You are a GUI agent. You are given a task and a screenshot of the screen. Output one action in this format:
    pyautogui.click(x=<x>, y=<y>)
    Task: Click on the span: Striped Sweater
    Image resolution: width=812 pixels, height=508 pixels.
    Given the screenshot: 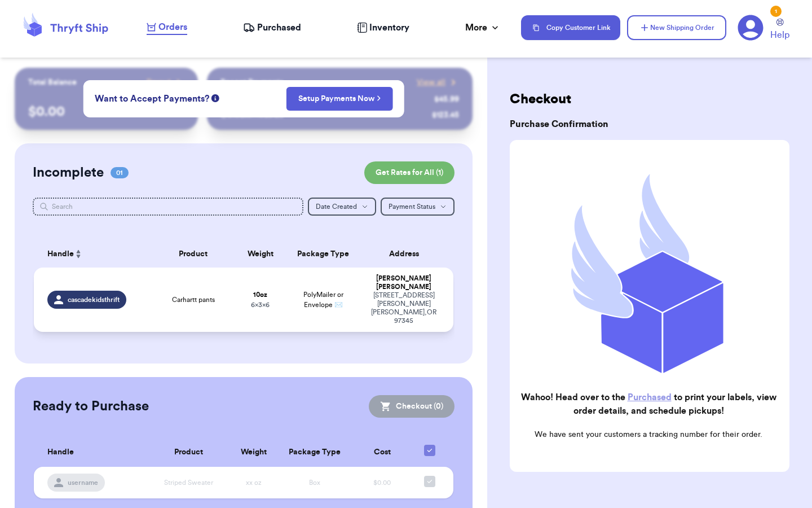 What is the action you would take?
    pyautogui.click(x=188, y=482)
    